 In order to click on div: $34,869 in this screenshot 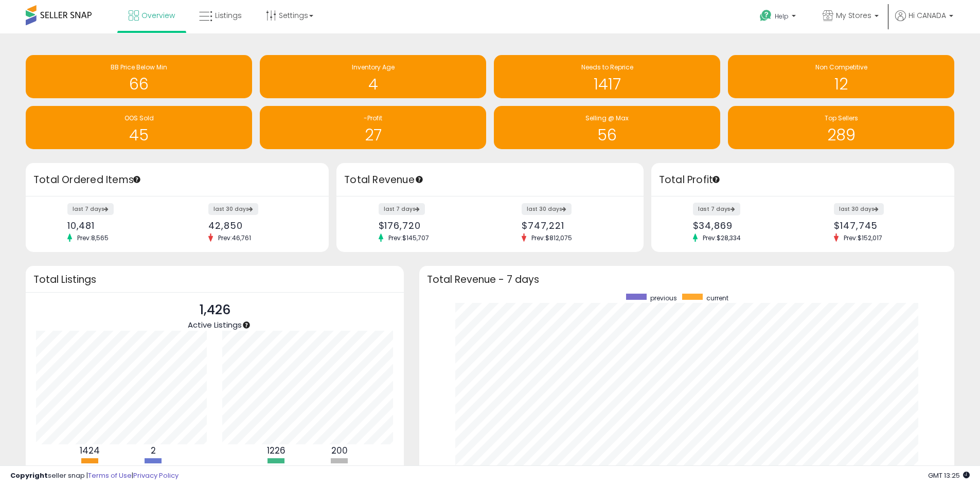, I will do `click(744, 225)`.